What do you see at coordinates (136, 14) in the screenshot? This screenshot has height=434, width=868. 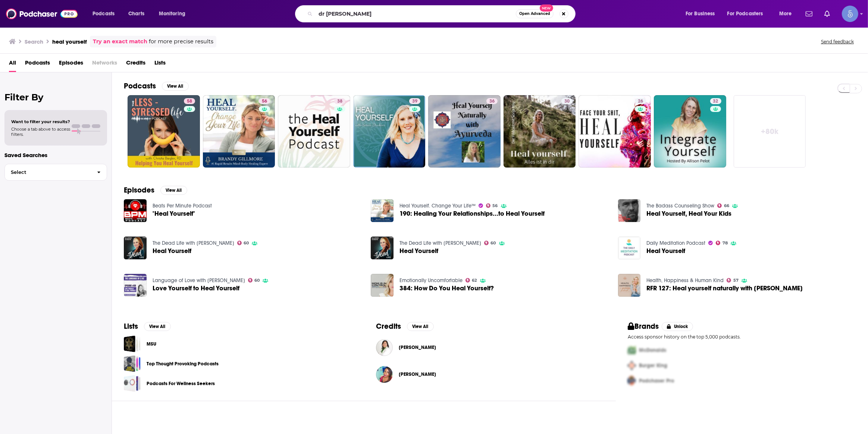 I see `span: Charts` at bounding box center [136, 14].